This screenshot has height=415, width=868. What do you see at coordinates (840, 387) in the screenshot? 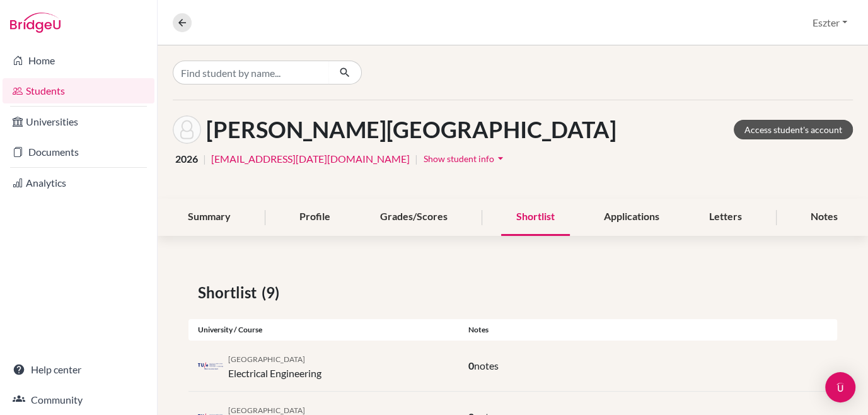
I see `div: Open Intercom Messenger` at bounding box center [840, 387].